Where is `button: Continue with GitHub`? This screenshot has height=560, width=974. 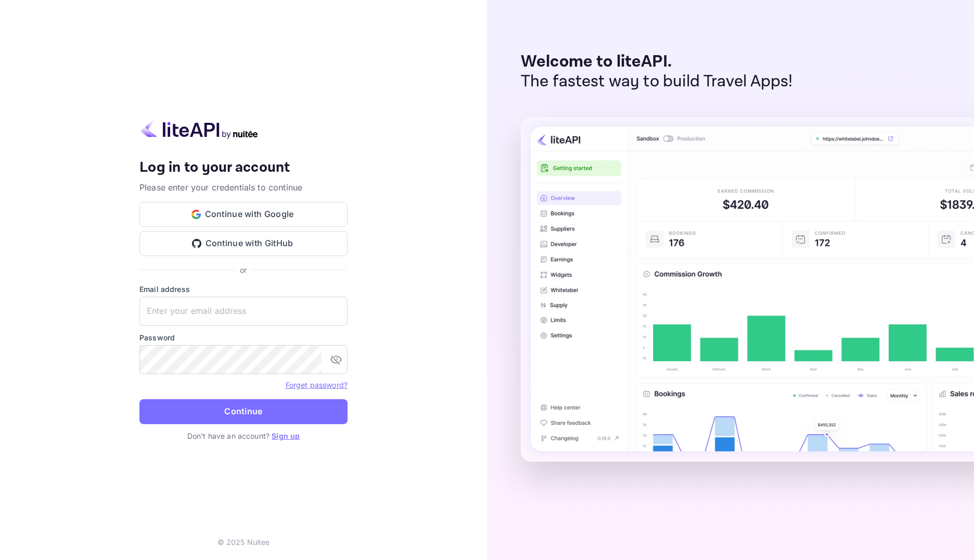 button: Continue with GitHub is located at coordinates (244, 244).